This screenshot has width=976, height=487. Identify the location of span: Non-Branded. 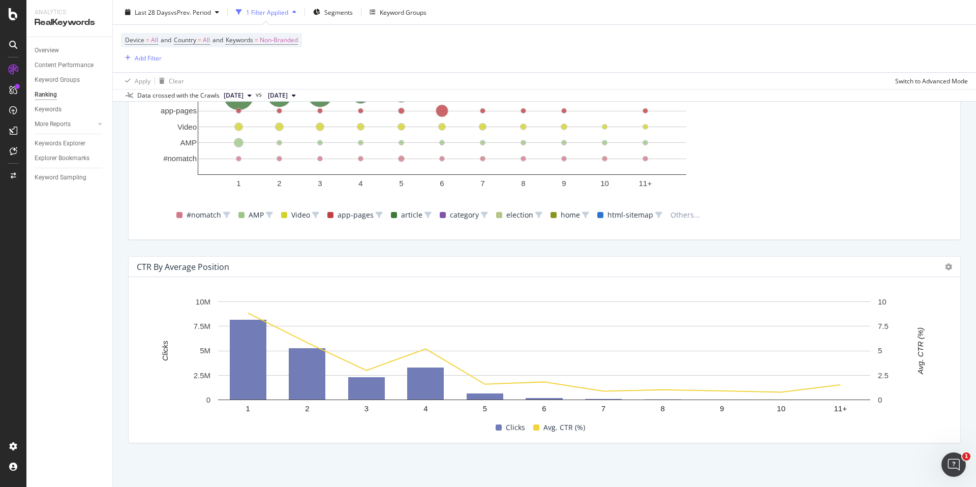
(278, 40).